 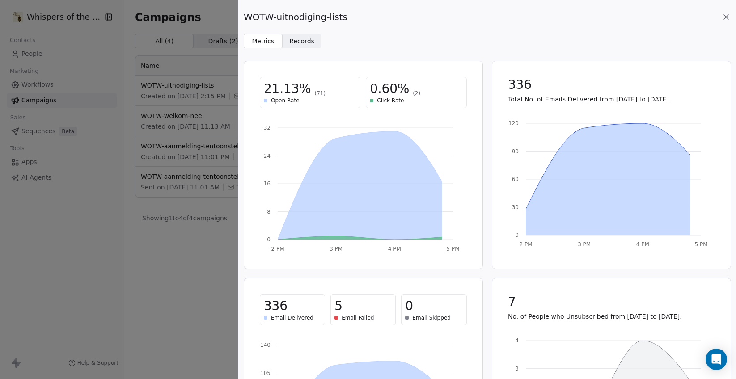 What do you see at coordinates (716, 359) in the screenshot?
I see `div: Open Intercom Messenger` at bounding box center [716, 359].